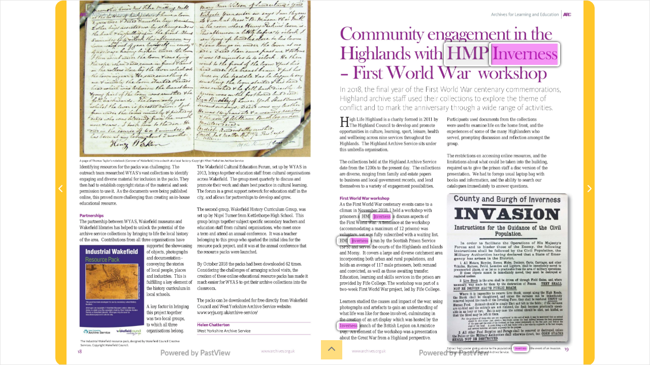  What do you see at coordinates (429, 144) in the screenshot?
I see `span: under` at bounding box center [429, 144].